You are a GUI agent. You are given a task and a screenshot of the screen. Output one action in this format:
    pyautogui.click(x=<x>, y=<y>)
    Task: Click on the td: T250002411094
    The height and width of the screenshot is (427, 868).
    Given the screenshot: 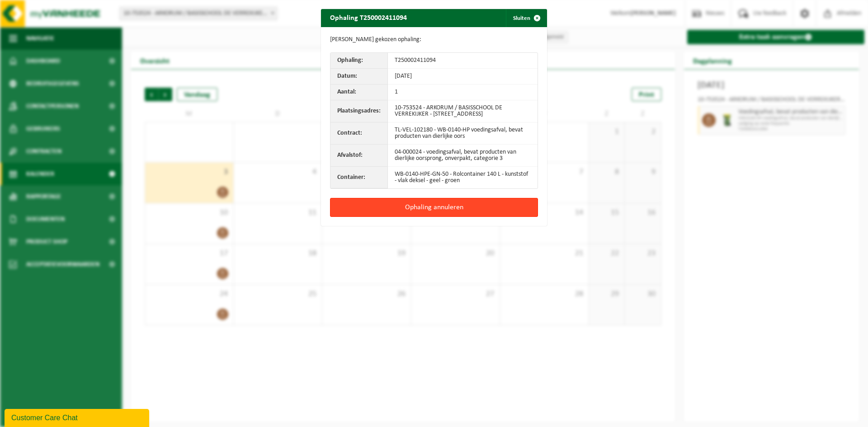 What is the action you would take?
    pyautogui.click(x=463, y=61)
    